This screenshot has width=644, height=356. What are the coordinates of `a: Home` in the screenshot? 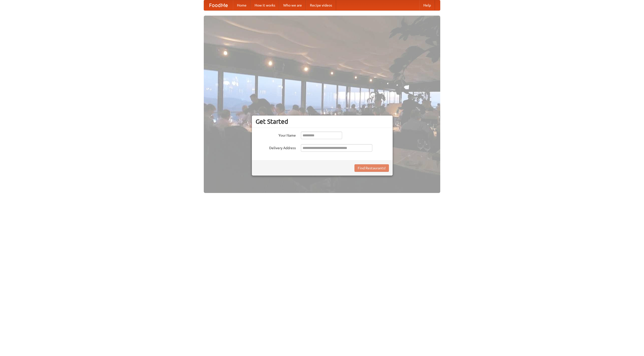 It's located at (242, 5).